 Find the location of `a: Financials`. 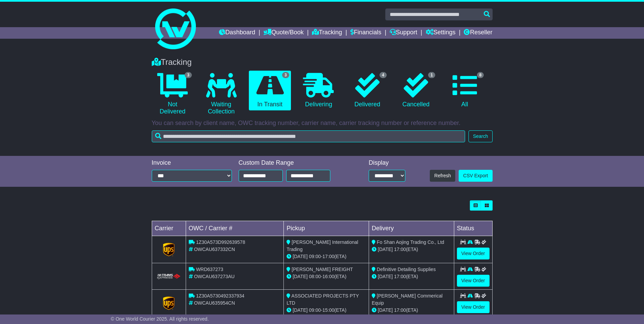

a: Financials is located at coordinates (365, 33).